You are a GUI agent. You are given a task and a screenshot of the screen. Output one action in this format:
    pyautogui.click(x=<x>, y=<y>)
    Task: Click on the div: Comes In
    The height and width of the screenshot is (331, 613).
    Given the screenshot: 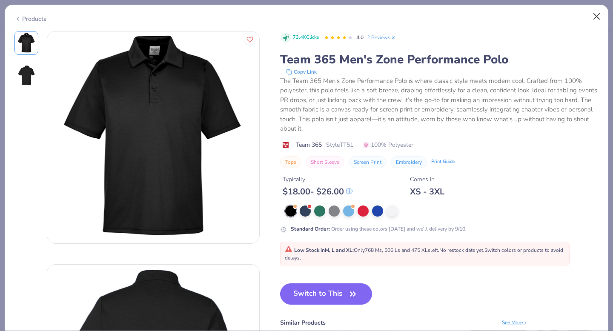 What is the action you would take?
    pyautogui.click(x=427, y=179)
    